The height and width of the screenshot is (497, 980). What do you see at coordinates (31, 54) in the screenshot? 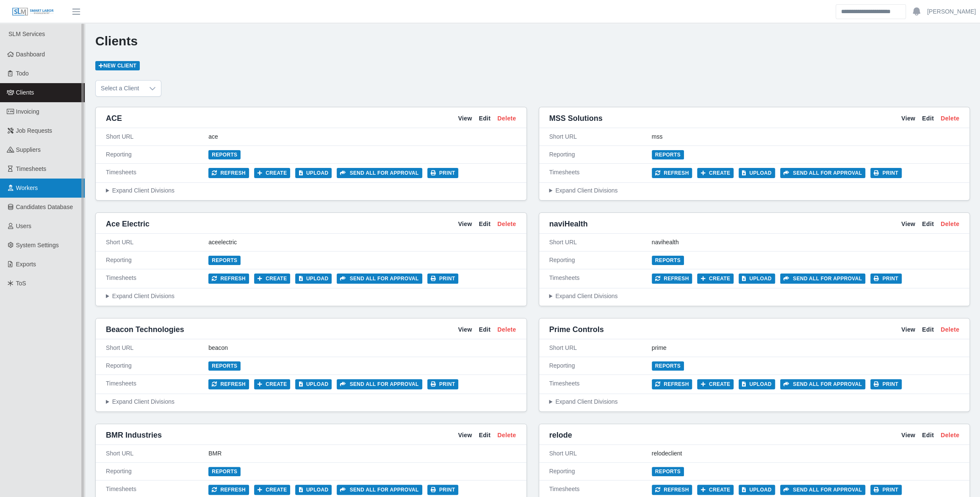
I see `span: Dashboard` at bounding box center [31, 54].